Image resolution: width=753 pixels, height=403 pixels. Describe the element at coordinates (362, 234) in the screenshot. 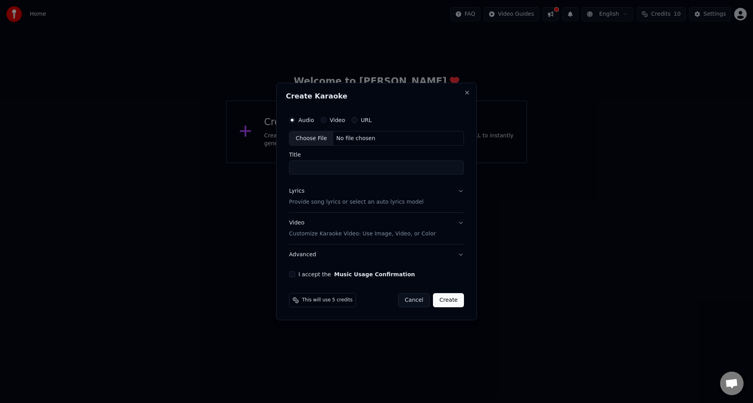

I see `p: Customize Karaoke Video: Use Image, Video, or Color` at that location.